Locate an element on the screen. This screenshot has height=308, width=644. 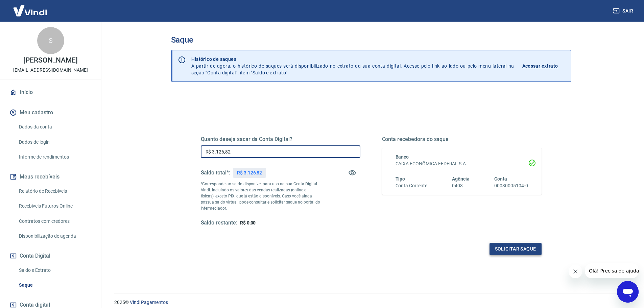
button: Meus recebíveis is located at coordinates (50, 176).